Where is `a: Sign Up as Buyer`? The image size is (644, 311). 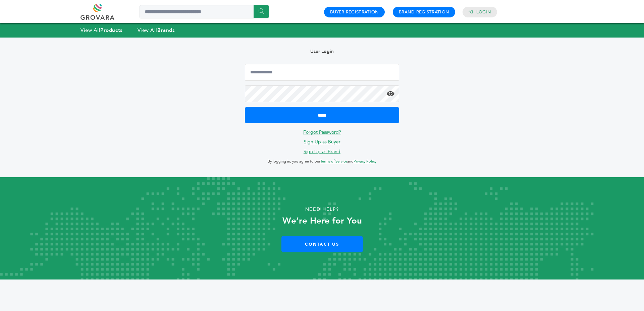 a: Sign Up as Buyer is located at coordinates (322, 141).